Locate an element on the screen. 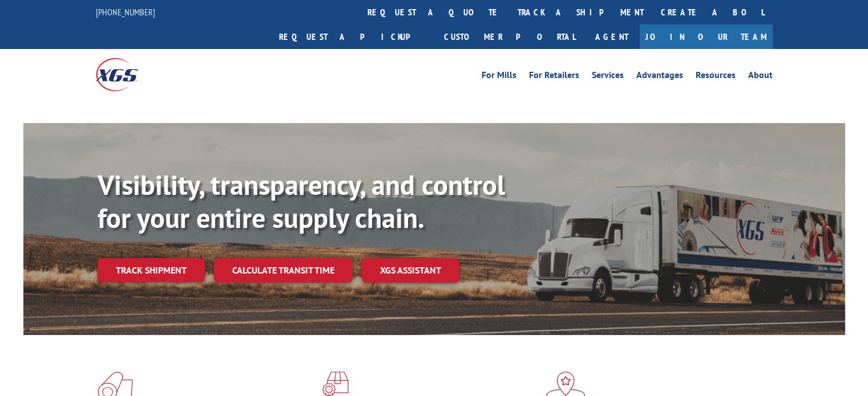  b: Visibility, transparency, and control for your entire supply chain. is located at coordinates (301, 201).